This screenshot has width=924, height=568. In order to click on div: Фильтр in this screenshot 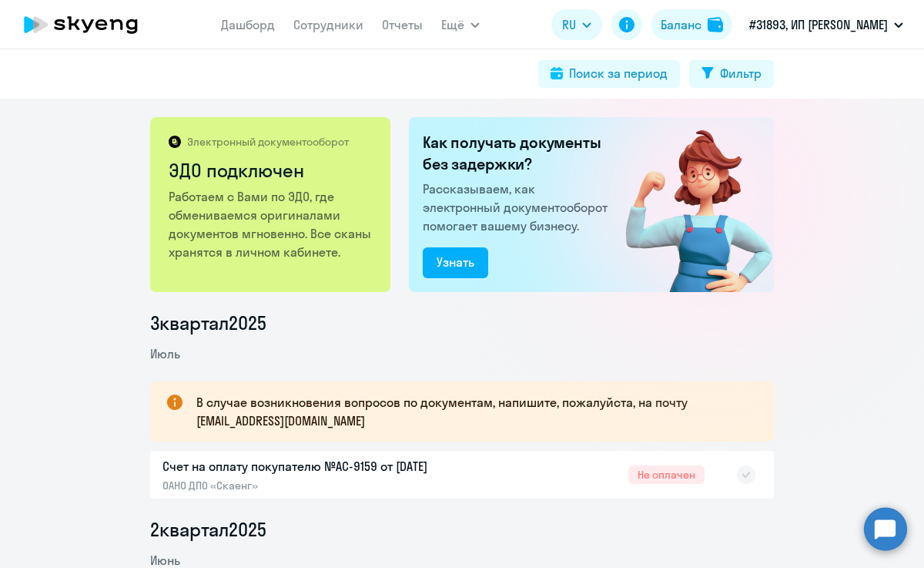, I will do `click(741, 73)`.